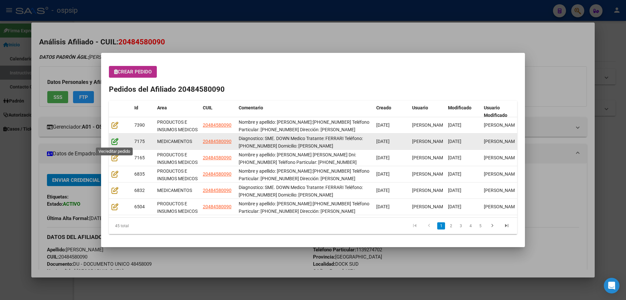  What do you see at coordinates (149, 226) in the screenshot?
I see `div: 45 total` at bounding box center [149, 226].